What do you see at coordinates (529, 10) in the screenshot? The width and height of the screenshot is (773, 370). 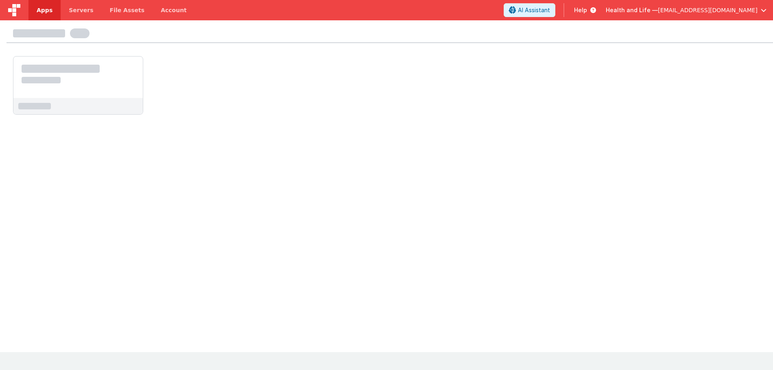 I see `button: AI Assistant` at bounding box center [529, 10].